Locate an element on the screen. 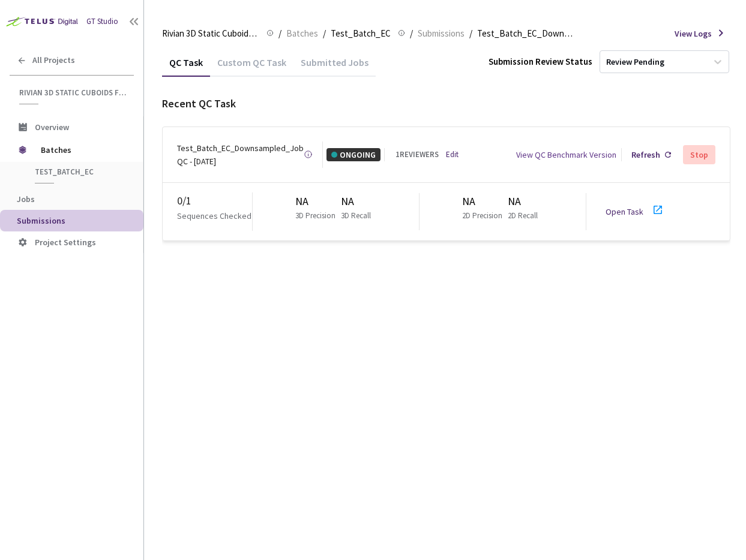 This screenshot has width=746, height=560. a: Edit is located at coordinates (451, 154).